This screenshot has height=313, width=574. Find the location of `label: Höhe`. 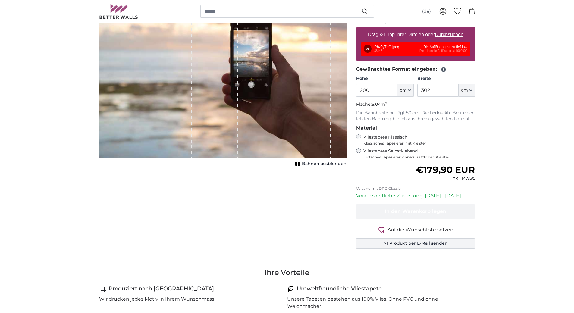

label: Höhe is located at coordinates (385, 79).